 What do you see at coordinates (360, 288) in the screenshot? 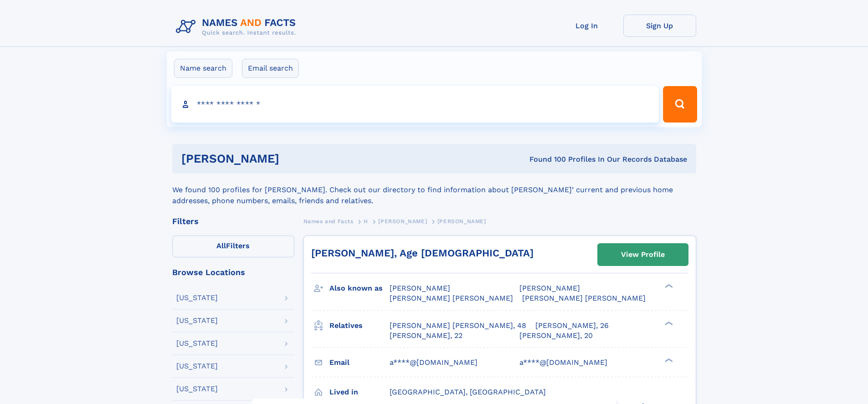
I see `h3: Also known as` at bounding box center [360, 288].